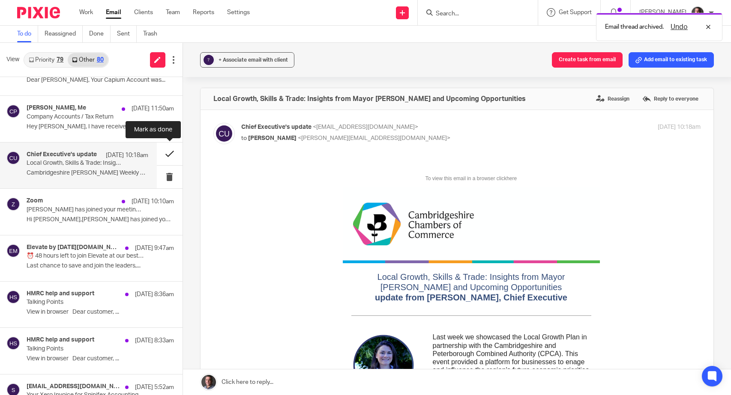  Describe the element at coordinates (276, 127) in the screenshot. I see `span: Chief Executive's update` at that location.